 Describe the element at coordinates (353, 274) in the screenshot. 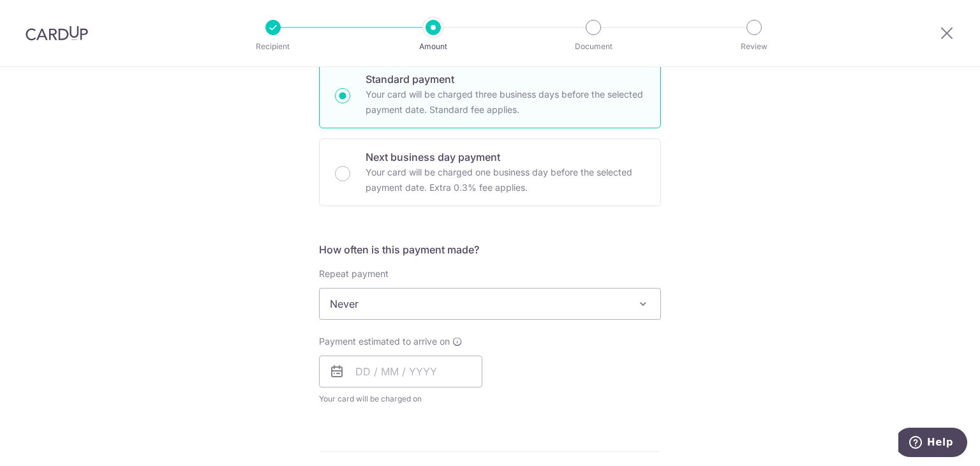

I see `label: Repeat payment` at that location.